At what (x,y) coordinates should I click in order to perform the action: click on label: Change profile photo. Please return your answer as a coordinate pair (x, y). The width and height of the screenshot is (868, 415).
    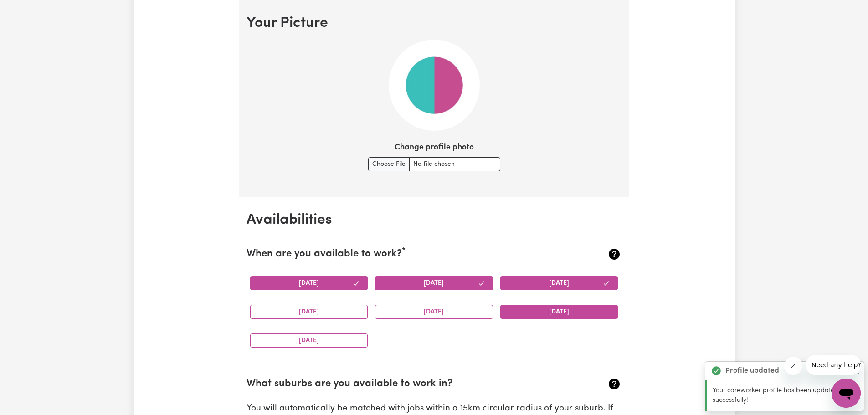
    Looking at the image, I should click on (434, 148).